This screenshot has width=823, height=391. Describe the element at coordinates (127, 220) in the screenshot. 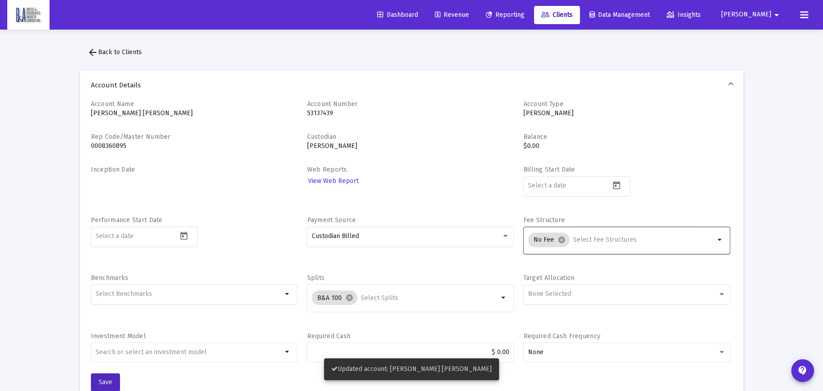

I see `label: Performance Start Date` at that location.